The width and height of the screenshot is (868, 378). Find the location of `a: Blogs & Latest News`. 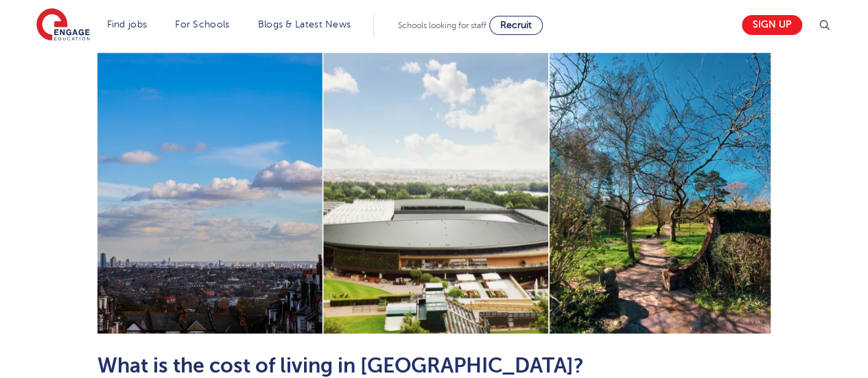

a: Blogs & Latest News is located at coordinates (305, 24).